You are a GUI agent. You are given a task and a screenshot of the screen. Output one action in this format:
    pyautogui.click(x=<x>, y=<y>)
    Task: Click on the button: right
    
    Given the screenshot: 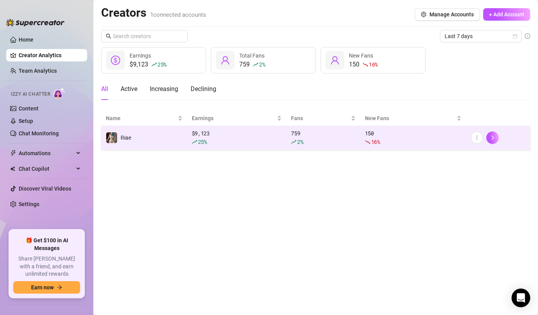 What is the action you would take?
    pyautogui.click(x=493, y=138)
    